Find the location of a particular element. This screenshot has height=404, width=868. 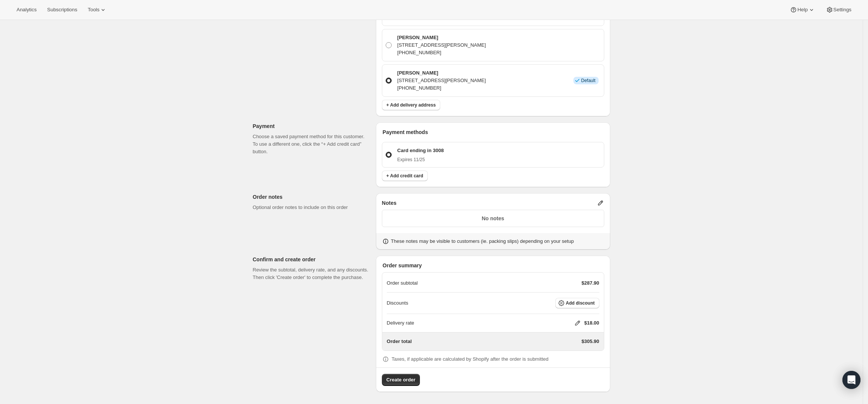

p: Discounts is located at coordinates (397, 303).